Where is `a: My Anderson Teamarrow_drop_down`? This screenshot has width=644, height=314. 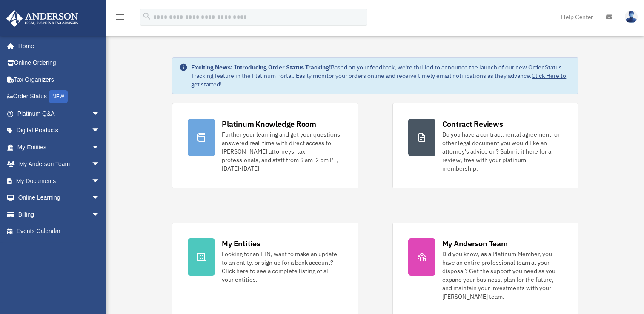 a: My Anderson Teamarrow_drop_down is located at coordinates (59, 164).